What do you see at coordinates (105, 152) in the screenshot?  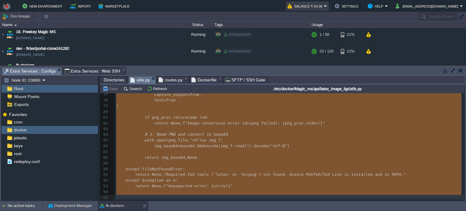 I see `div: 87` at bounding box center [105, 152].